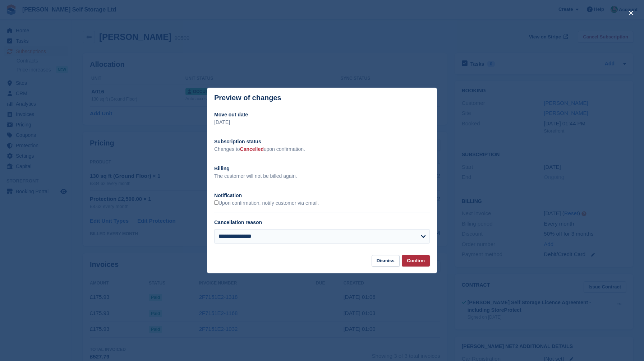  Describe the element at coordinates (238, 223) in the screenshot. I see `label: Cancellation reason` at that location.